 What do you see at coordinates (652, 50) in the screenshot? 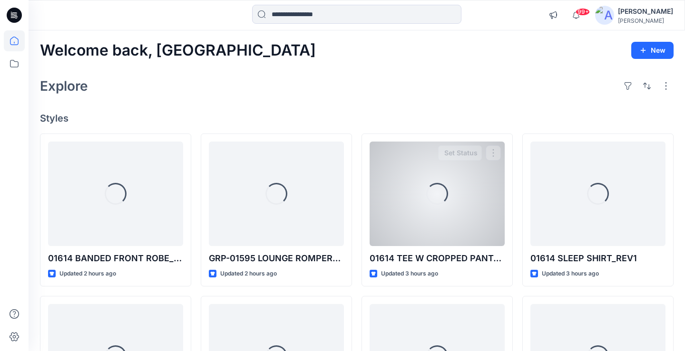
I see `button: New` at bounding box center [652, 50].